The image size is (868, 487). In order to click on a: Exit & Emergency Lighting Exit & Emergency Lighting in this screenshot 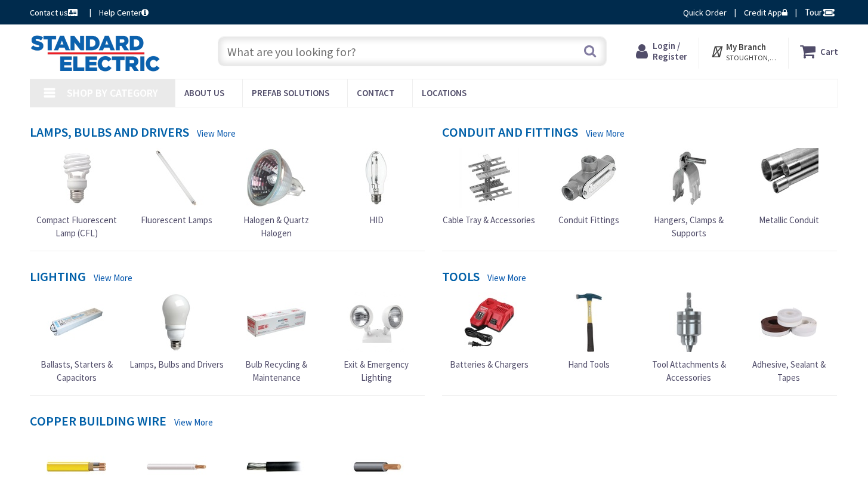, I will do `click(377, 338)`.